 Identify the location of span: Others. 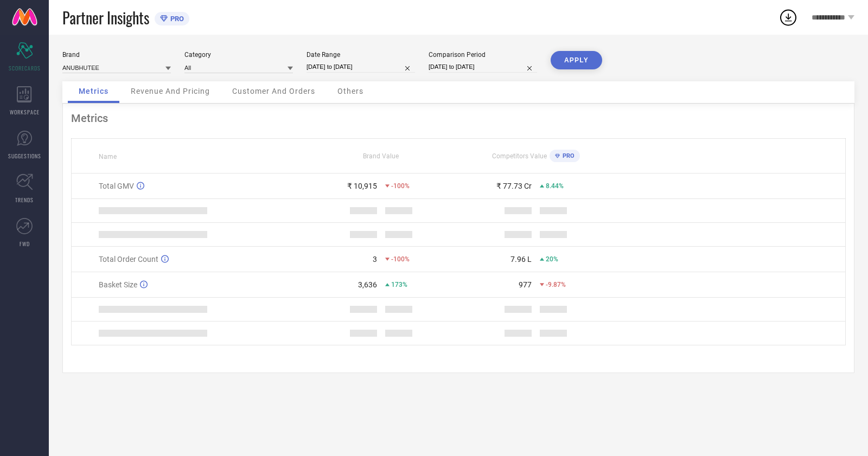
(350, 91).